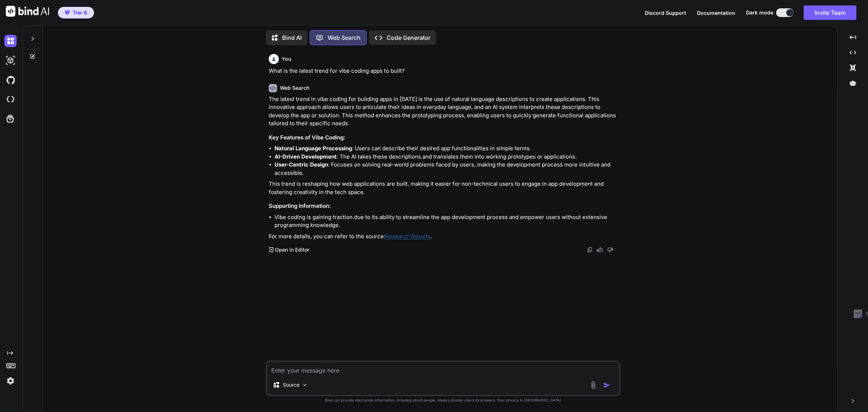 This screenshot has height=412, width=868. What do you see at coordinates (11, 41) in the screenshot?
I see `img: darkChat` at bounding box center [11, 41].